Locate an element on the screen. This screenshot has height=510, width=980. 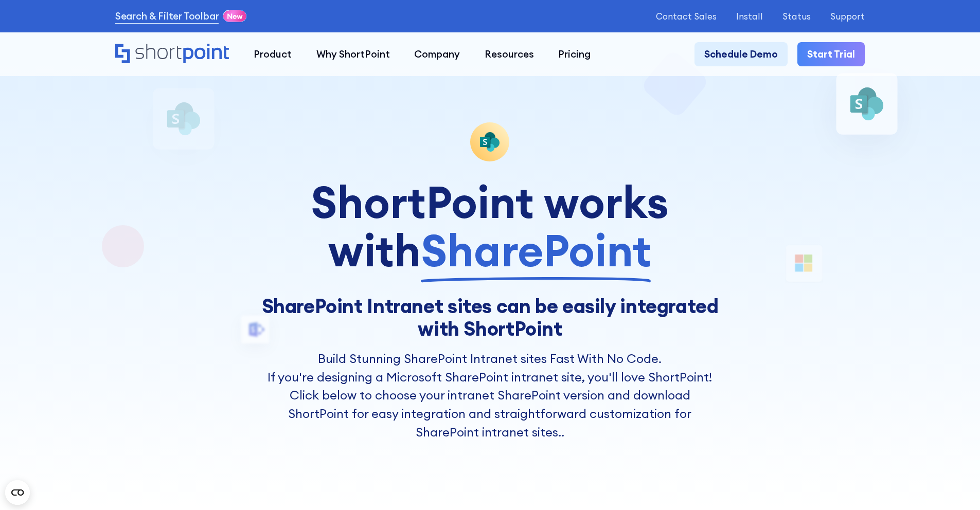
p: Install is located at coordinates (750, 16).